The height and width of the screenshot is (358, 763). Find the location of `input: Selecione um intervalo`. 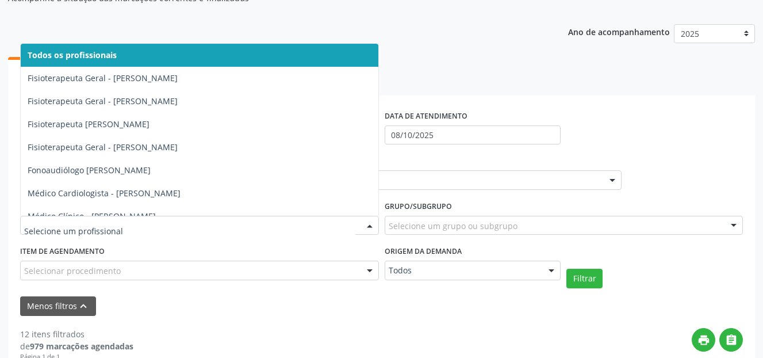

input: Selecione um intervalo is located at coordinates (473, 135).